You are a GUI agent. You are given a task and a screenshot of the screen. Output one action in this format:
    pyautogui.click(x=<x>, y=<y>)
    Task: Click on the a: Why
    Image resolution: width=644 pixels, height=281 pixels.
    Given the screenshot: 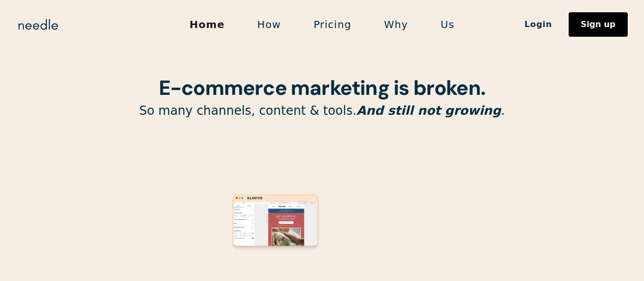 What is the action you would take?
    pyautogui.click(x=395, y=25)
    